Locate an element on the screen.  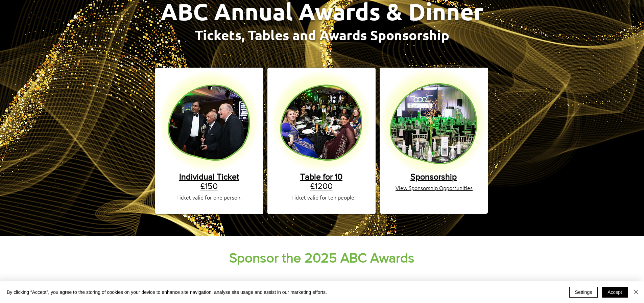
a: Sponsorship is located at coordinates (433, 176).